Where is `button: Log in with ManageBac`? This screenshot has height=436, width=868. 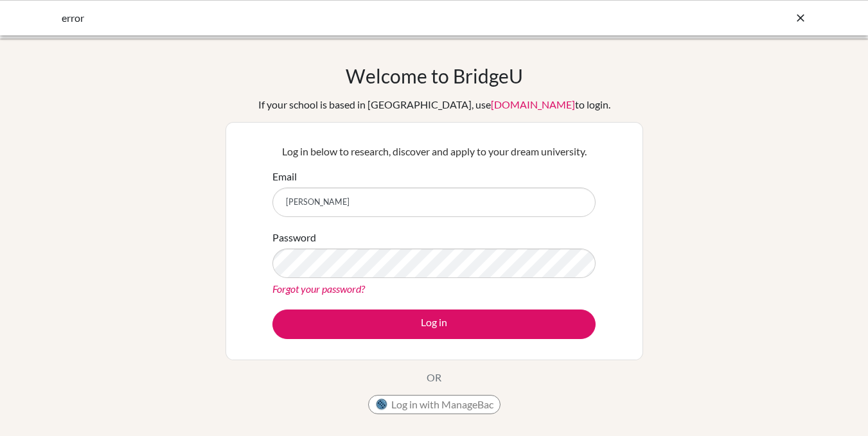 button: Log in with ManageBac is located at coordinates (434, 405).